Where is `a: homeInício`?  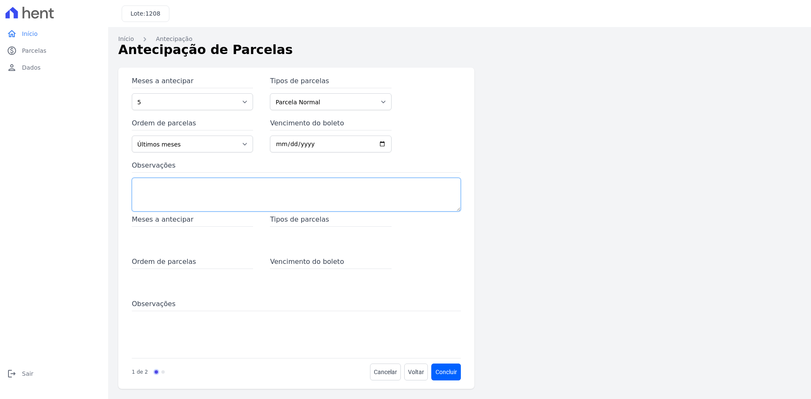
a: homeInício is located at coordinates (54, 34).